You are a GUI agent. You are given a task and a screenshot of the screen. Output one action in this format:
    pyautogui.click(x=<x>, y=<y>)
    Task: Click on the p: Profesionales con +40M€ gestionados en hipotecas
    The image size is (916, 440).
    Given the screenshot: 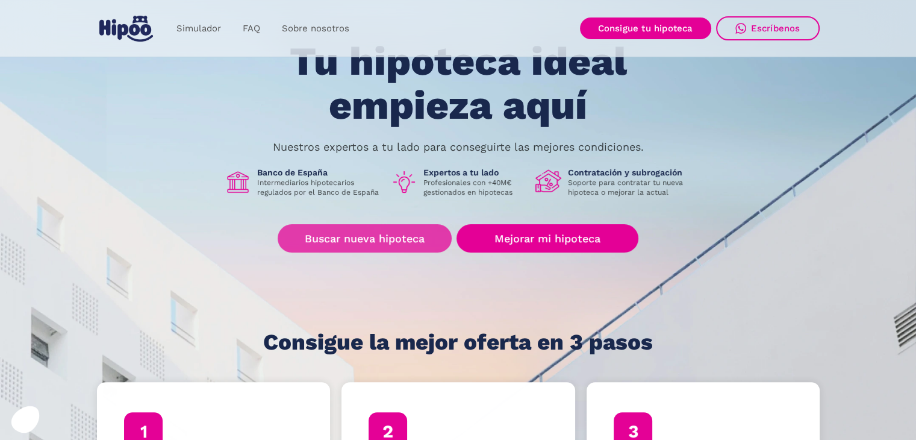 What is the action you would take?
    pyautogui.click(x=474, y=187)
    